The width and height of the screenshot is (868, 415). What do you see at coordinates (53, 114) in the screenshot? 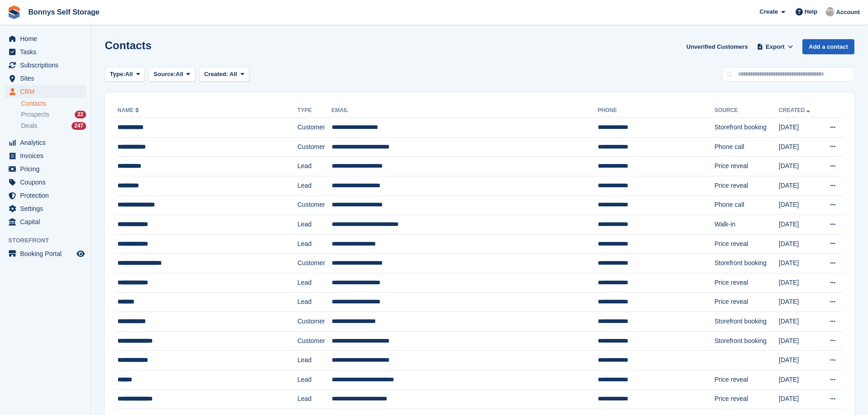
I see `a: Prospects 22` at bounding box center [53, 114].